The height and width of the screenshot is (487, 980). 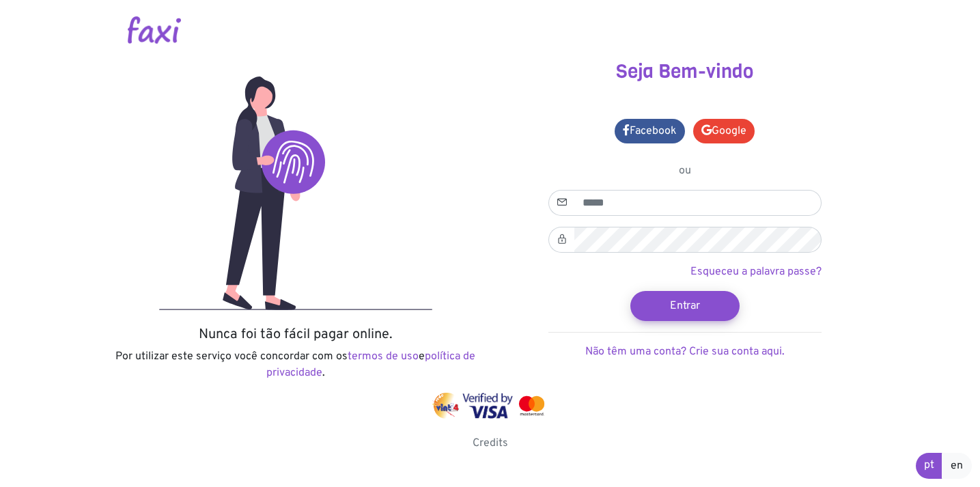 I want to click on a: pt, so click(x=929, y=465).